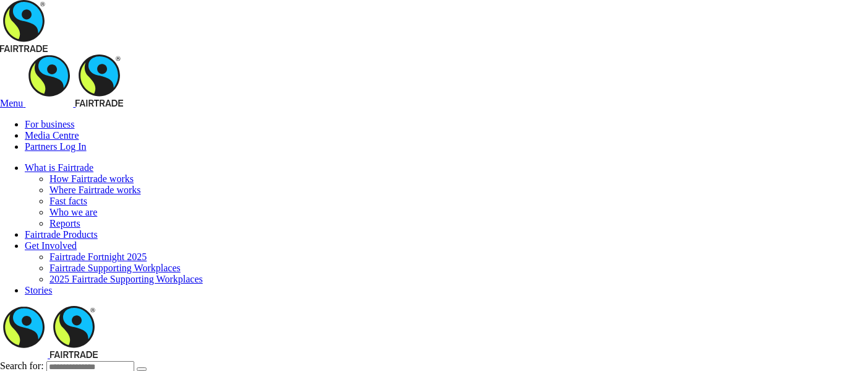  What do you see at coordinates (95, 189) in the screenshot?
I see `a: Where Fairtrade works` at bounding box center [95, 189].